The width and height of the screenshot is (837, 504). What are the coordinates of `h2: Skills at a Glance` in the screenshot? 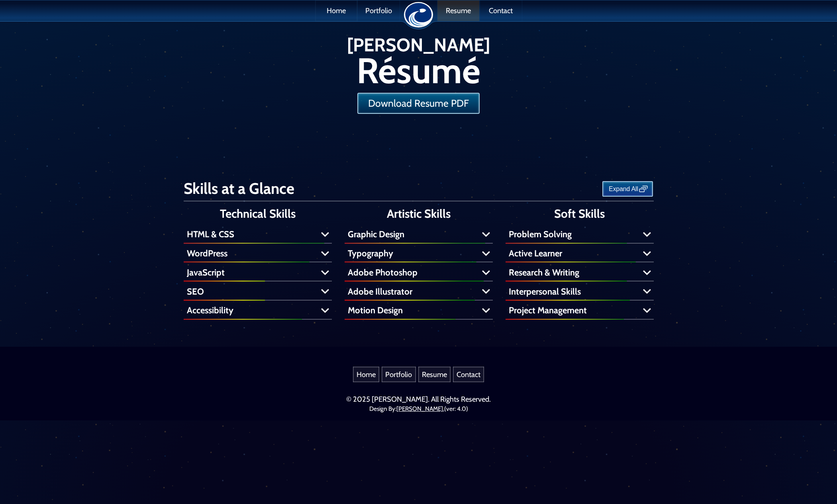 It's located at (316, 189).